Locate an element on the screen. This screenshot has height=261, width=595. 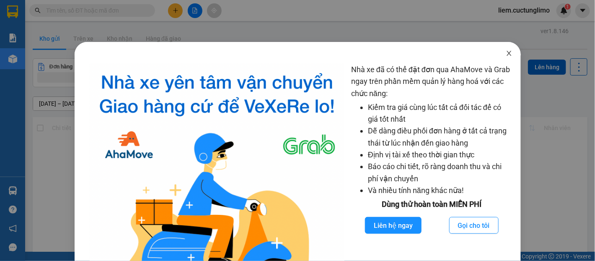
div: Dùng thử hoàn toàn MIỄN PHÍ is located at coordinates (432, 204).